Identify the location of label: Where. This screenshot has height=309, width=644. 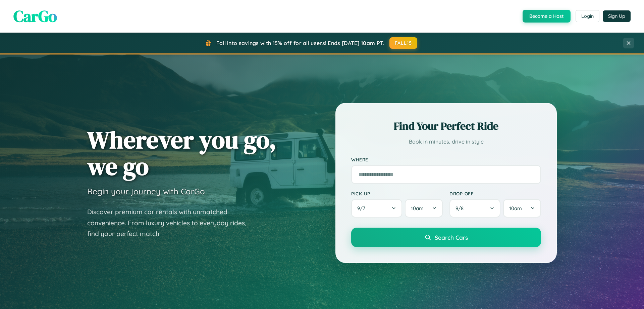
(446, 159).